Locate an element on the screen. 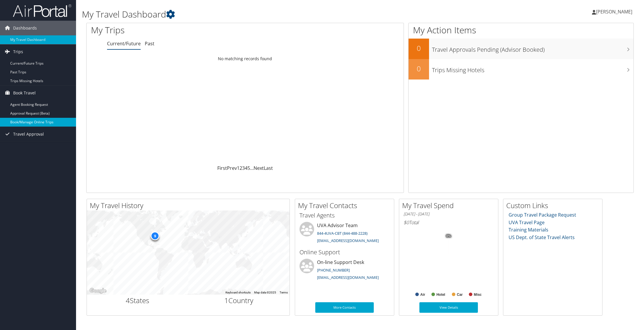 The width and height of the screenshot is (644, 330). a: 5 is located at coordinates (249, 168).